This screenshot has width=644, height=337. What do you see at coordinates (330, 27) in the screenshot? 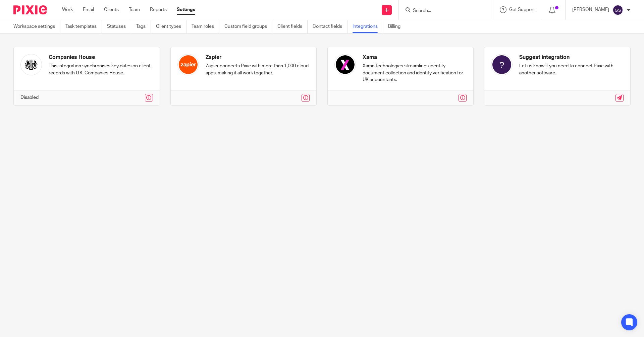
I see `a: Contact fields` at bounding box center [330, 27].